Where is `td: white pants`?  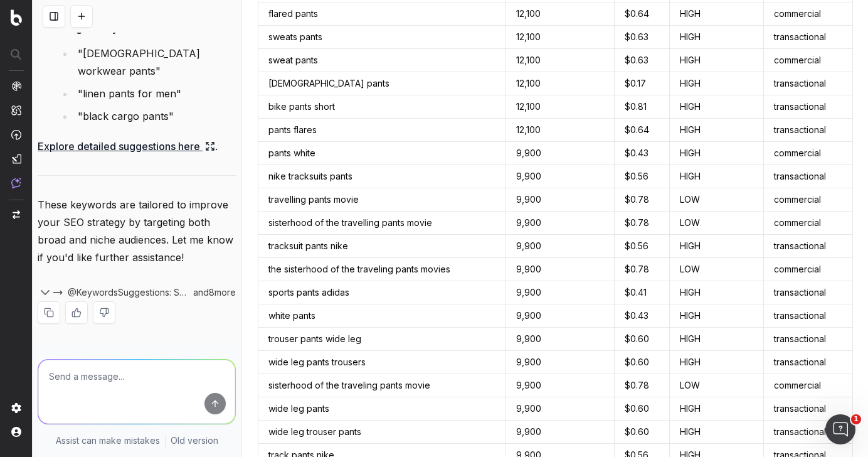
td: white pants is located at coordinates (382, 315).